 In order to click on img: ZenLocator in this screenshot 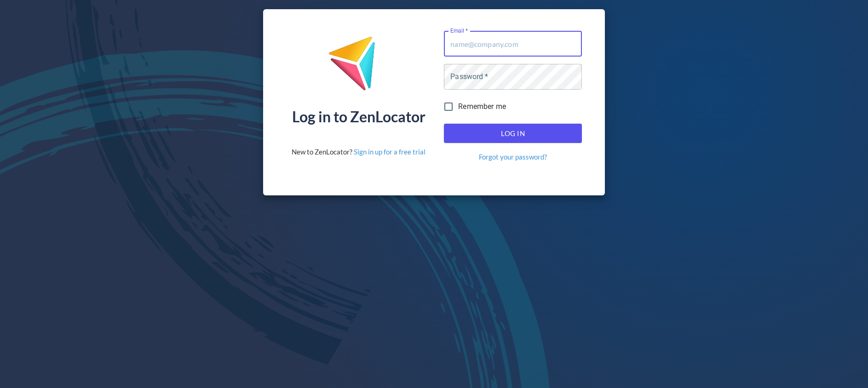, I will do `click(359, 67)`.